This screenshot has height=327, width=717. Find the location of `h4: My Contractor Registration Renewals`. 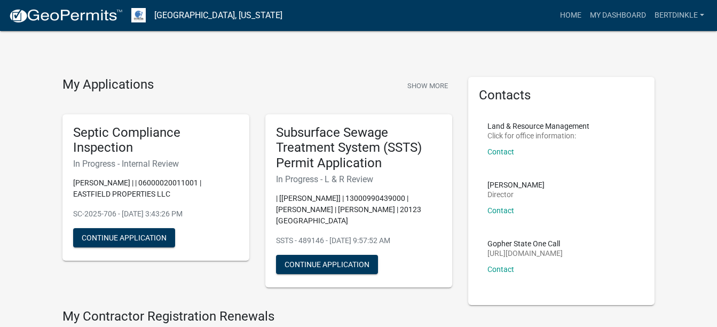

h4: My Contractor Registration Renewals is located at coordinates (257, 316).